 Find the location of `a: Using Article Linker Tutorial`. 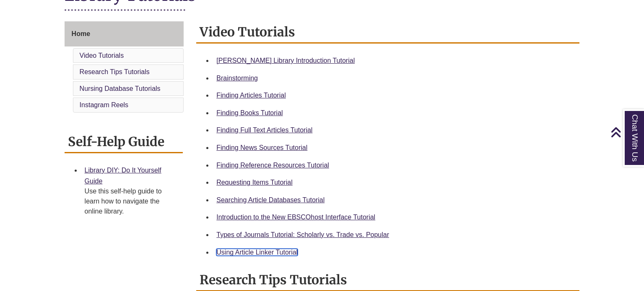

a: Using Article Linker Tutorial is located at coordinates (257, 252).